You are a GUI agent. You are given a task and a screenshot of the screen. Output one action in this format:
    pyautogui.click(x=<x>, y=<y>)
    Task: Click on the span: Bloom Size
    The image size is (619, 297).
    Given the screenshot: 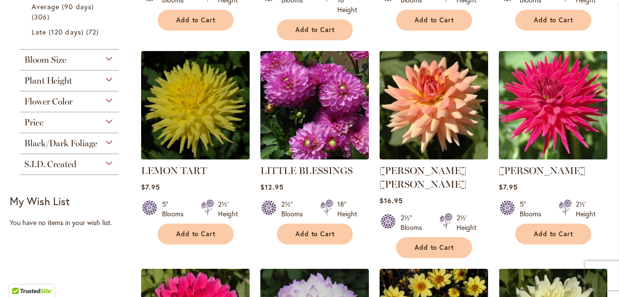 What is the action you would take?
    pyautogui.click(x=45, y=60)
    